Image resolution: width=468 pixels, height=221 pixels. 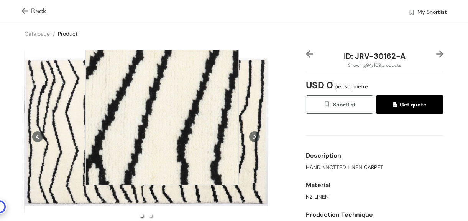 I want to click on img: left, so click(x=310, y=54).